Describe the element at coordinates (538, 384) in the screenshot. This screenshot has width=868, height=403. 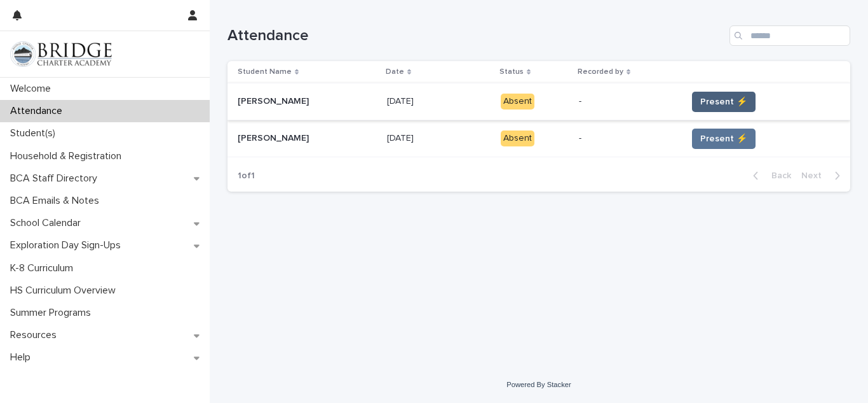
I see `a: Powered By Stacker` at that location.